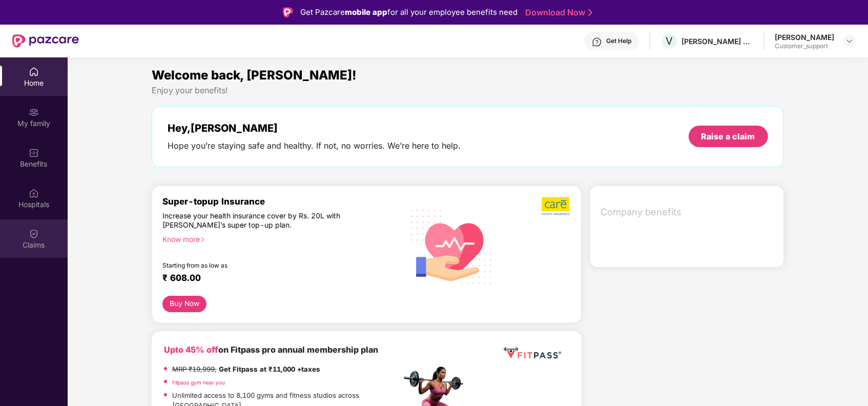 The image size is (868, 406). What do you see at coordinates (46, 41) in the screenshot?
I see `img: New Pazcare Logo` at bounding box center [46, 41].